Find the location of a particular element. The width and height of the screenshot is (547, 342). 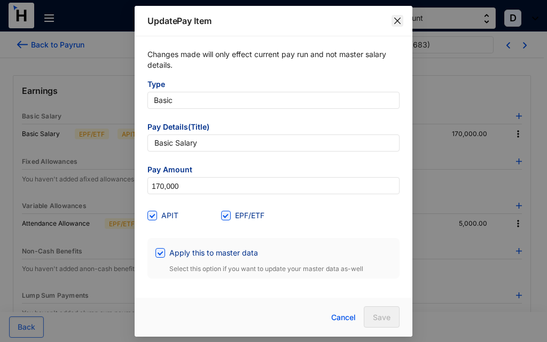

span: close is located at coordinates (397, 21).